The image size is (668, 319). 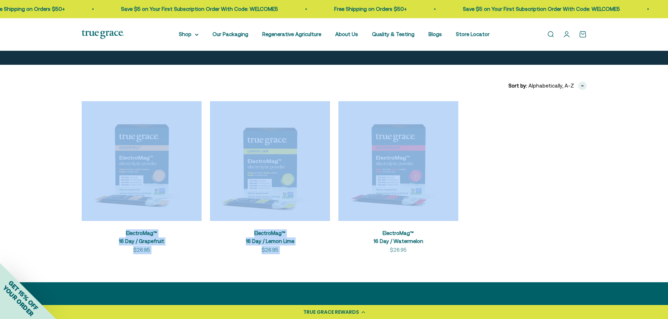 I want to click on a: ElectroMag™16 Day / Lemon Lime, so click(x=270, y=237).